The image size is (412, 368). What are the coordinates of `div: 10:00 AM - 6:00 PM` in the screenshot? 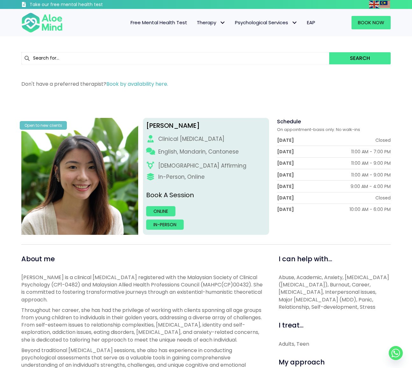 It's located at (370, 209).